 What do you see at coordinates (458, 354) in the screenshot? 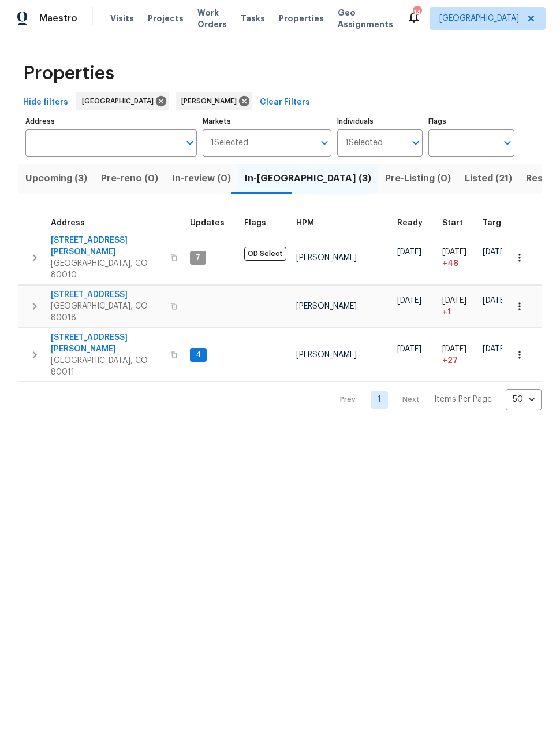
I see `td: Project started 27 days late` at bounding box center [458, 354].